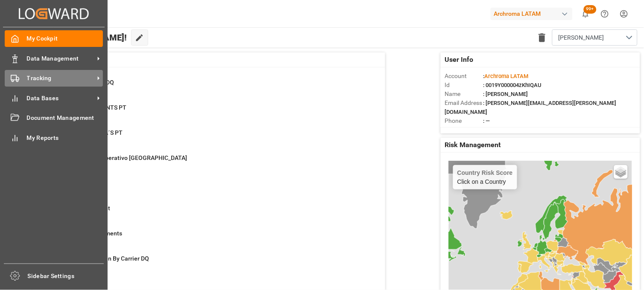  Describe the element at coordinates (534, 14) in the screenshot. I see `button: Archroma LATAM` at that location.